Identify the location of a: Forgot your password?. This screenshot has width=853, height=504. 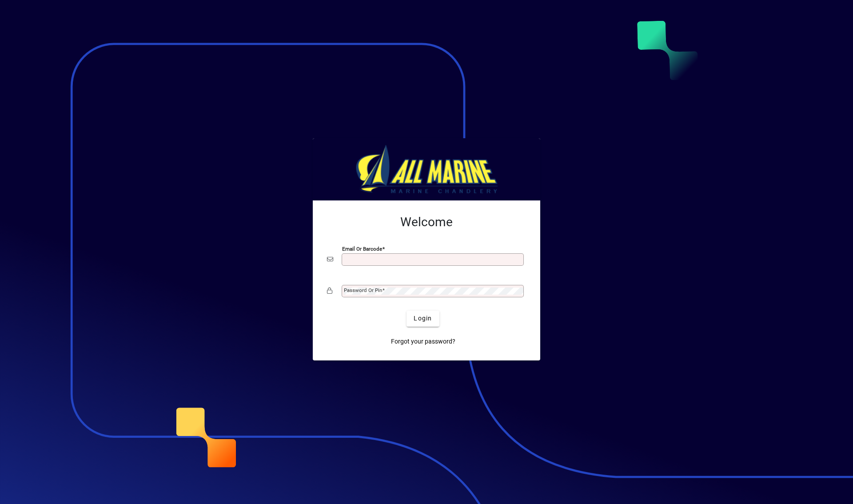
(423, 342).